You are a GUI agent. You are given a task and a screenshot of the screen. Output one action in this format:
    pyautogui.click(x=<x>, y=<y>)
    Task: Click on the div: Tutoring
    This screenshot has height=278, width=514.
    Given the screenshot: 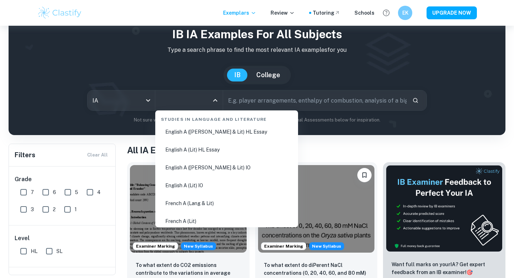 What is the action you would take?
    pyautogui.click(x=326, y=13)
    